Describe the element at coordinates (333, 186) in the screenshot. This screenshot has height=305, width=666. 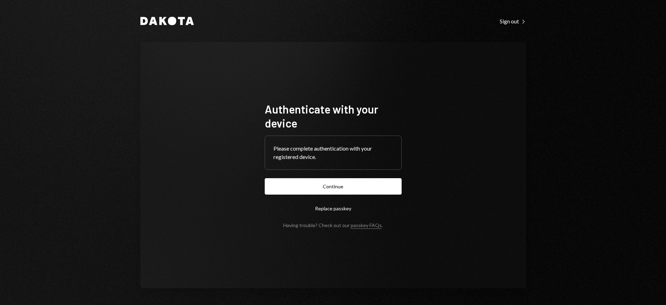
I see `button: Continue` at that location.